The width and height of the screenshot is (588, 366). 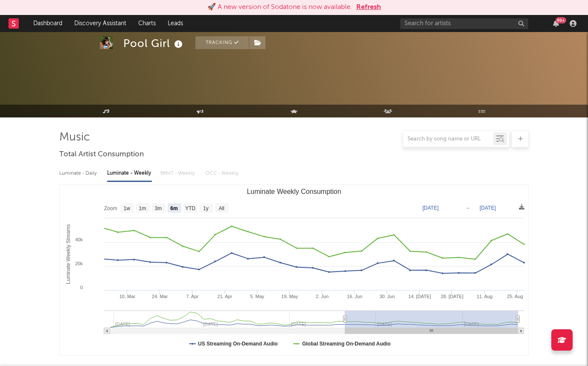 What do you see at coordinates (160, 296) in the screenshot?
I see `text: 24. Mar` at bounding box center [160, 296].